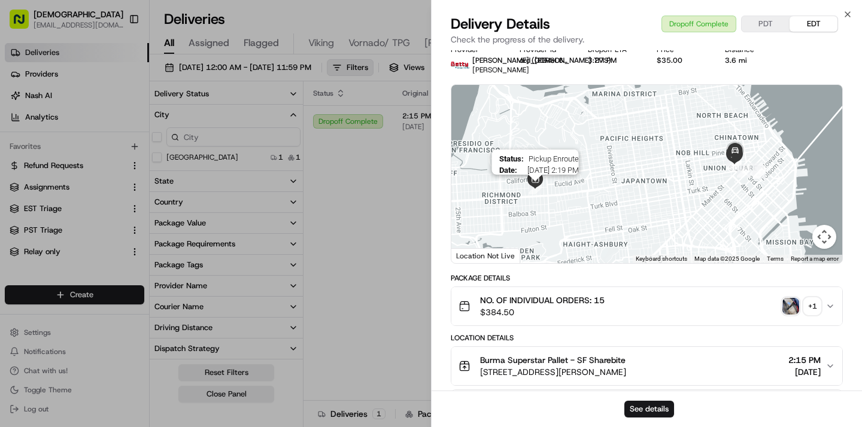 Image resolution: width=862 pixels, height=427 pixels. Describe the element at coordinates (646, 306) in the screenshot. I see `button: NO. OF INDIVIDUAL ORDERS: 15$384.50photo_proof_of_pickup image+1` at that location.